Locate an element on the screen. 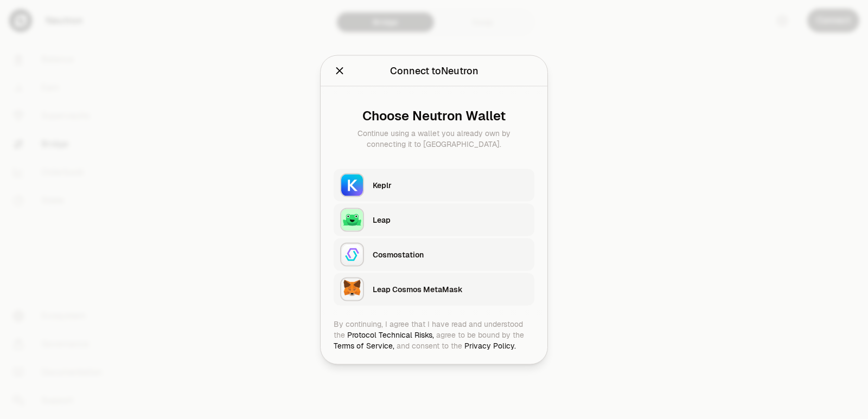 The width and height of the screenshot is (868, 419). img: Keplr is located at coordinates (352, 185).